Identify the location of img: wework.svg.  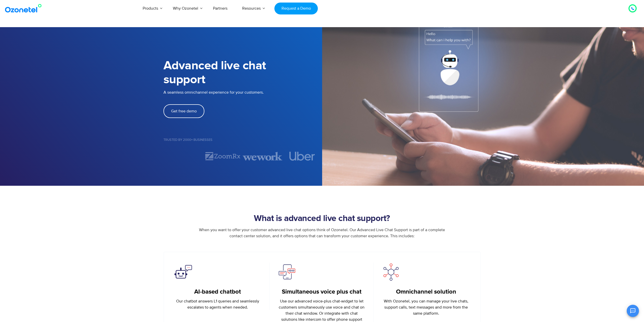
(262, 156).